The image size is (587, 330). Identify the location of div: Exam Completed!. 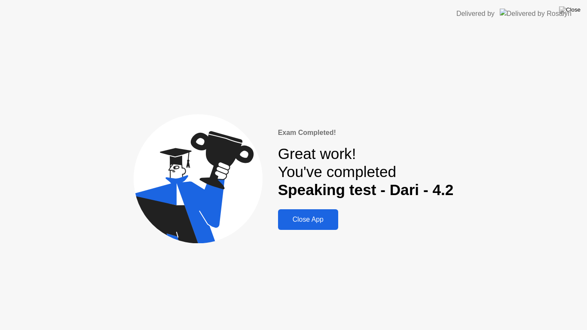
(365, 133).